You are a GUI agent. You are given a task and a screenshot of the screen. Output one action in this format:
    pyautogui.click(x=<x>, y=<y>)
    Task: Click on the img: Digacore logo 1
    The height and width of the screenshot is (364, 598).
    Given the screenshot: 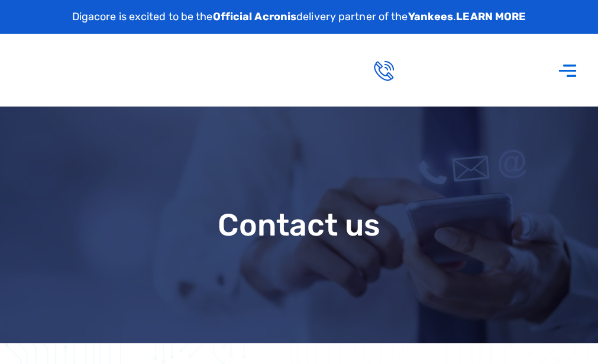 What is the action you would take?
    pyautogui.click(x=109, y=70)
    